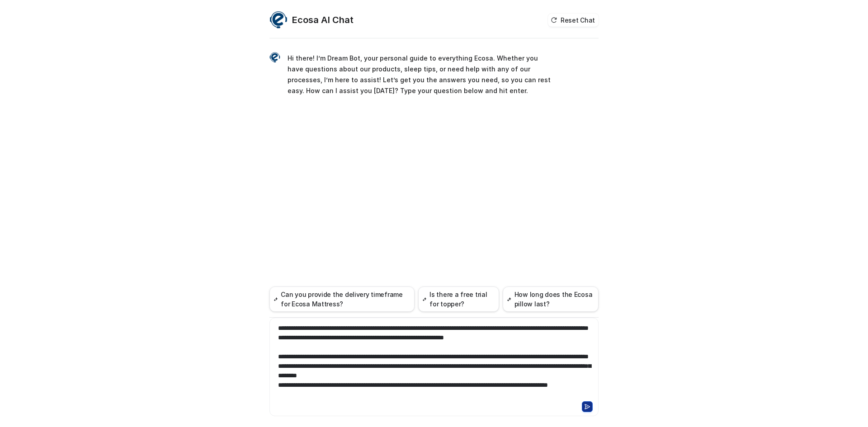 This screenshot has width=868, height=427. I want to click on button: How long does the Ecosa pillow last?, so click(550, 300).